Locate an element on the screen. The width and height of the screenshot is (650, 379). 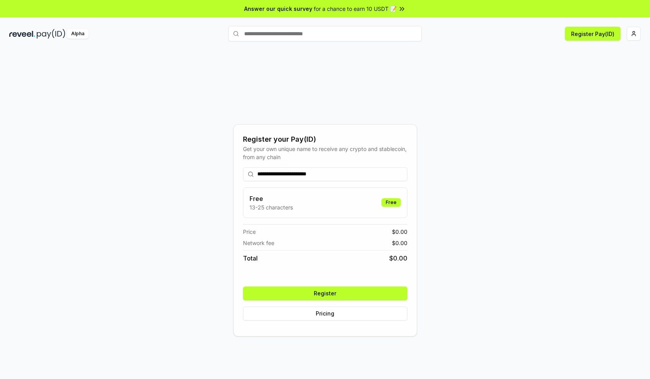
span: Answer our quick survey is located at coordinates (278, 9).